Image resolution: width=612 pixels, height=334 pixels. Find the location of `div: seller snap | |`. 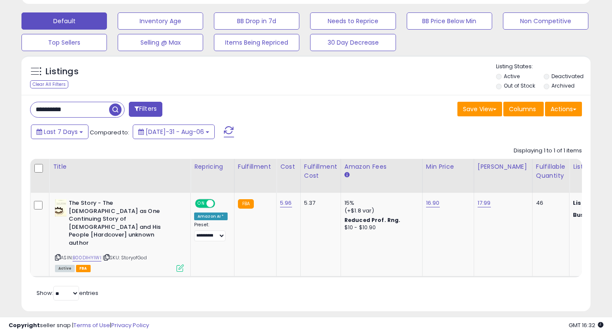

div: seller snap | | is located at coordinates (79, 326).